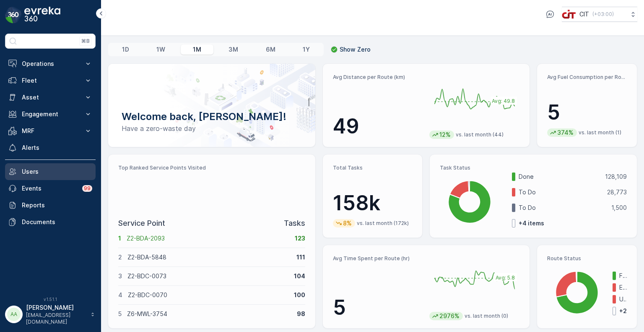 This screenshot has width=644, height=332. Describe the element at coordinates (14, 314) in the screenshot. I see `div: AA` at that location.